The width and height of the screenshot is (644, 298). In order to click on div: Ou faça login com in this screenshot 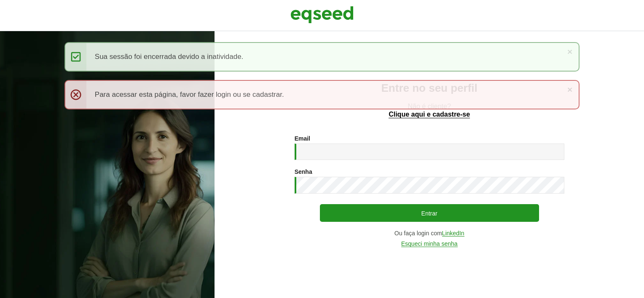, I will do `click(430, 233)`.